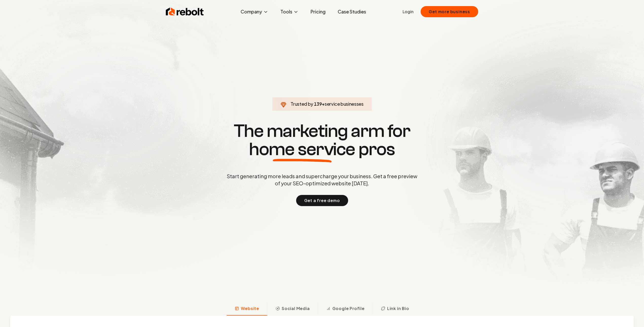  What do you see at coordinates (395, 309) in the screenshot?
I see `button: Link in Bio` at bounding box center [395, 309].